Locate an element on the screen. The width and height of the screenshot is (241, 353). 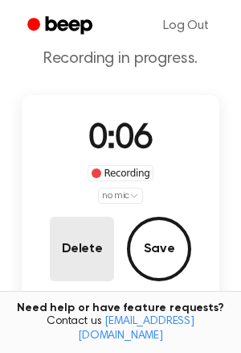
button: Delete Audio Record is located at coordinates (82, 249).